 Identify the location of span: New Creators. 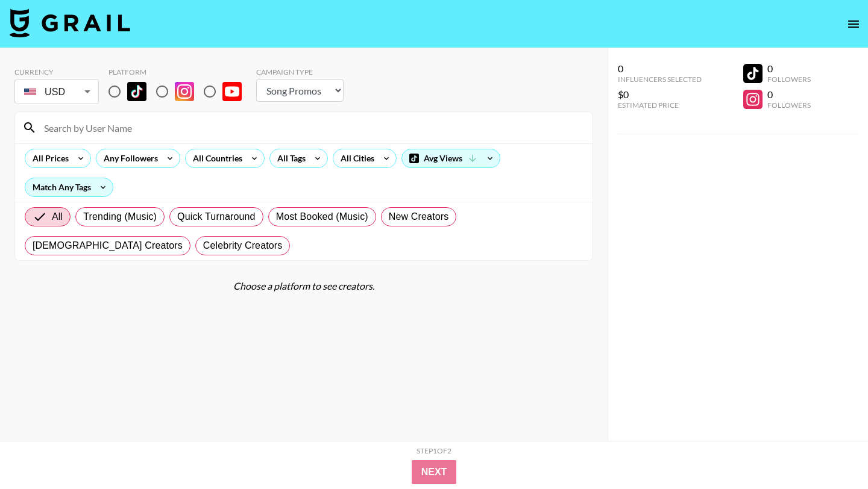
(419, 217).